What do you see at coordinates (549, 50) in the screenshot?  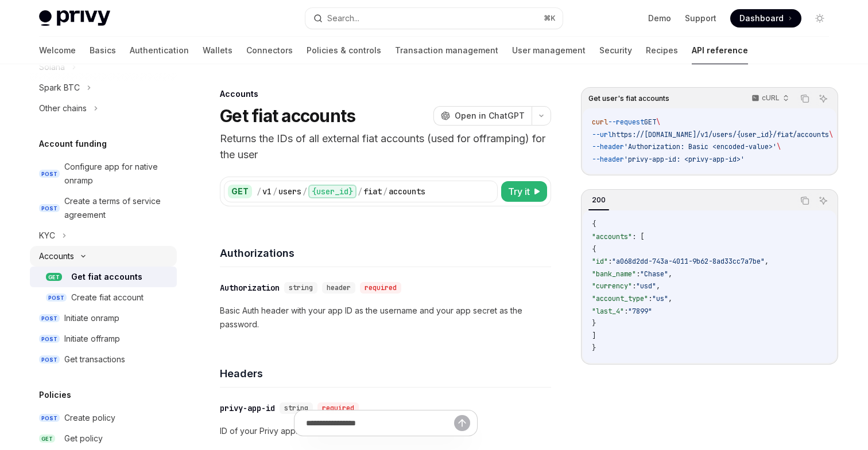 I see `a: User management` at bounding box center [549, 50].